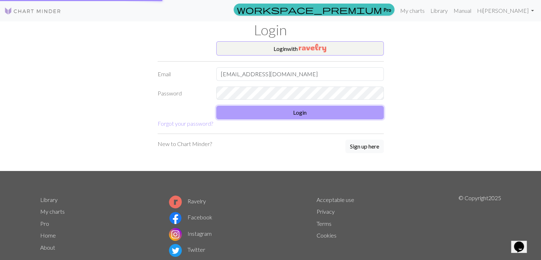  What do you see at coordinates (190, 233) in the screenshot?
I see `a: Instagram` at bounding box center [190, 233].